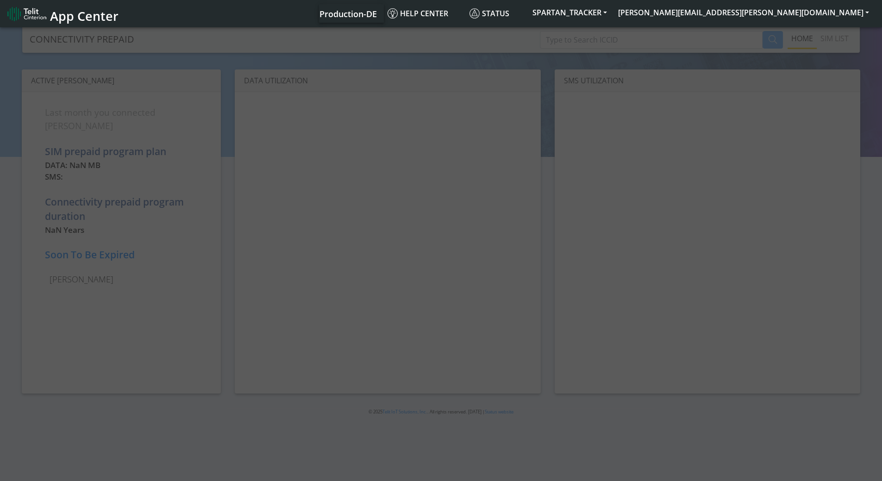 This screenshot has width=882, height=481. What do you see at coordinates (418, 13) in the screenshot?
I see `span: Help center` at bounding box center [418, 13].